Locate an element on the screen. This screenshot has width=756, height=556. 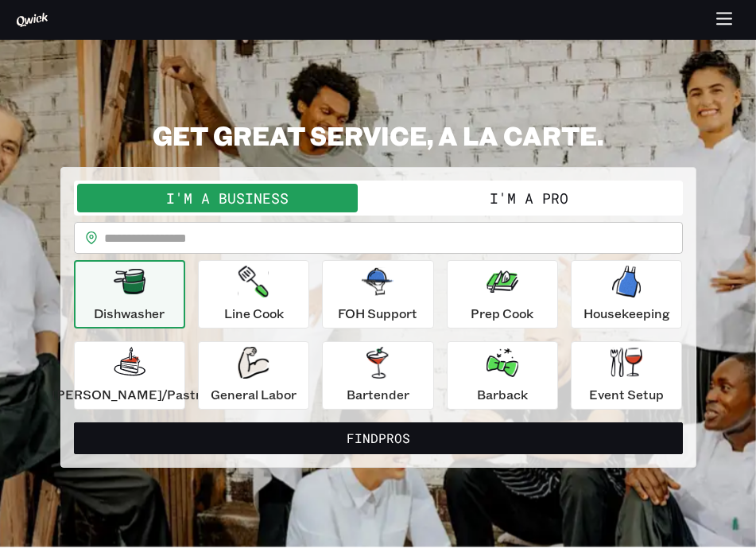
p: Barback is located at coordinates (503, 394).